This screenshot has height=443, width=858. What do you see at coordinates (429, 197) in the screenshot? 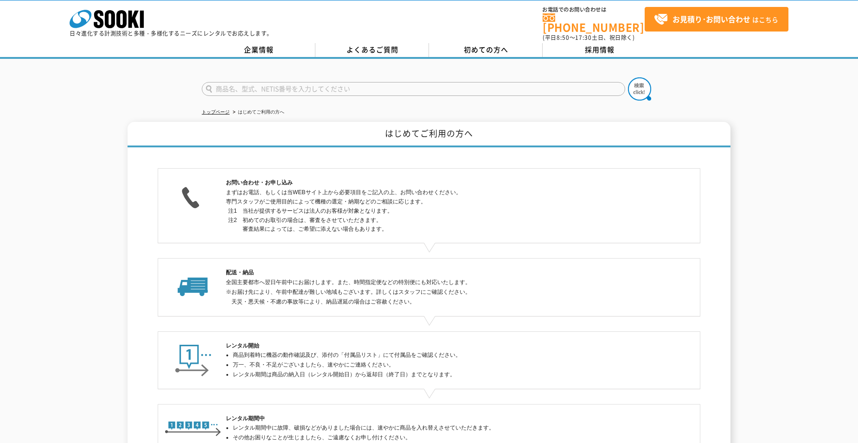
I see `p: まずはお電話、もしくは当WEBサイト上から必要項目をご記入の上、お問い合わせください。 専門スタッフがご使用目的によって機種の選定・納期などのご相談に応じます。` at bounding box center [429, 197].